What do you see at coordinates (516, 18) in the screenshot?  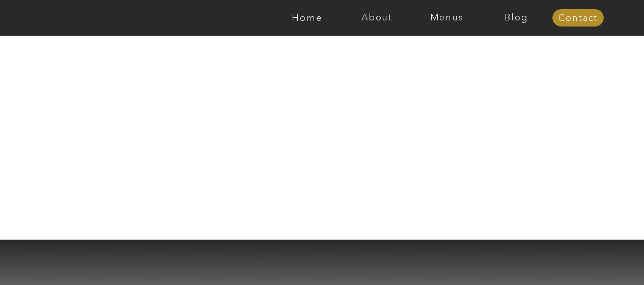 I see `a: Blog` at bounding box center [516, 18].